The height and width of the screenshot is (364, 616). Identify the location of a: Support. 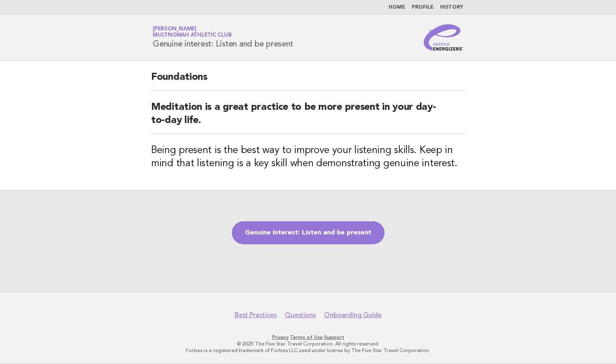
(334, 338).